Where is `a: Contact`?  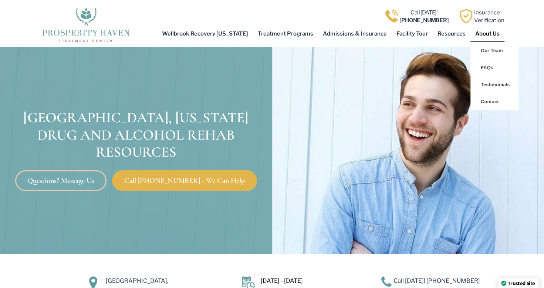 a: Contact is located at coordinates (494, 102).